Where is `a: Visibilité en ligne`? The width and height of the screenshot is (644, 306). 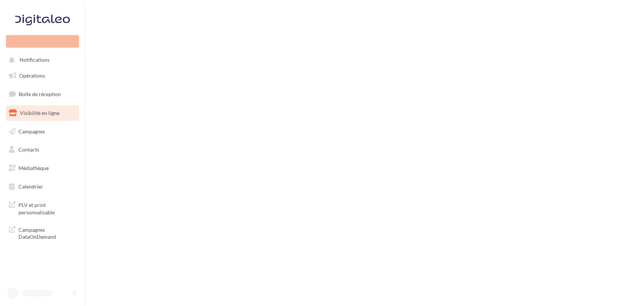
a: Visibilité en ligne is located at coordinates (43, 113).